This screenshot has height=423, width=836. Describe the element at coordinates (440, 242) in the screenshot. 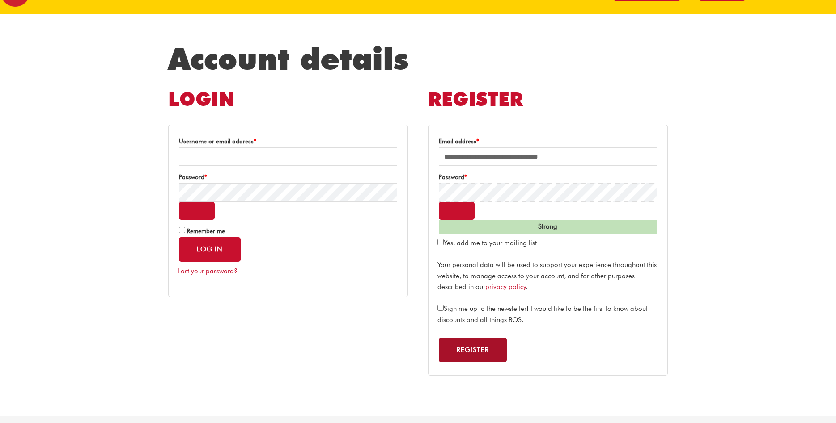

I see `input: Yes, add me to your mailing list` at that location.